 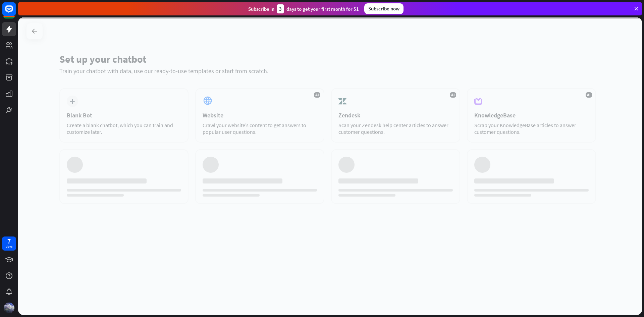 I want to click on a: 7 days, so click(x=9, y=244).